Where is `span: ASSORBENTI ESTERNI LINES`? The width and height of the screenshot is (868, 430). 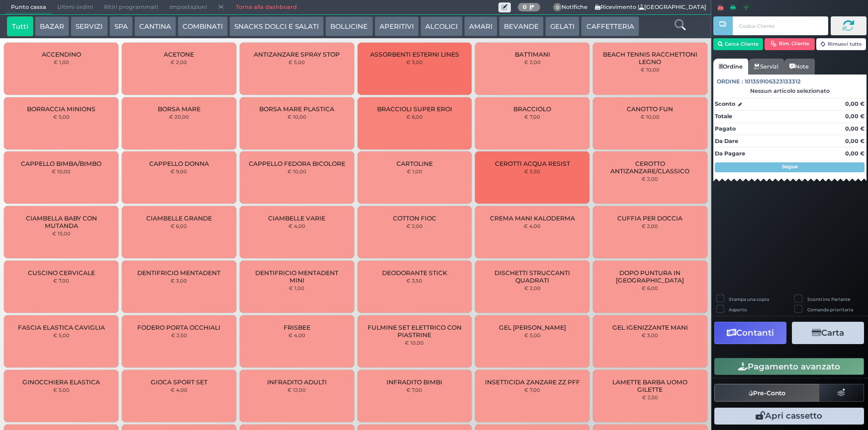
span: ASSORBENTI ESTERNI LINES is located at coordinates (415, 54).